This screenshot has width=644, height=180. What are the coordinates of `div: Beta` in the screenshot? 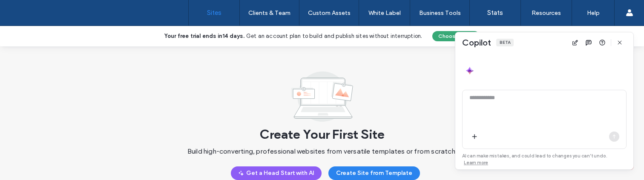 It's located at (505, 43).